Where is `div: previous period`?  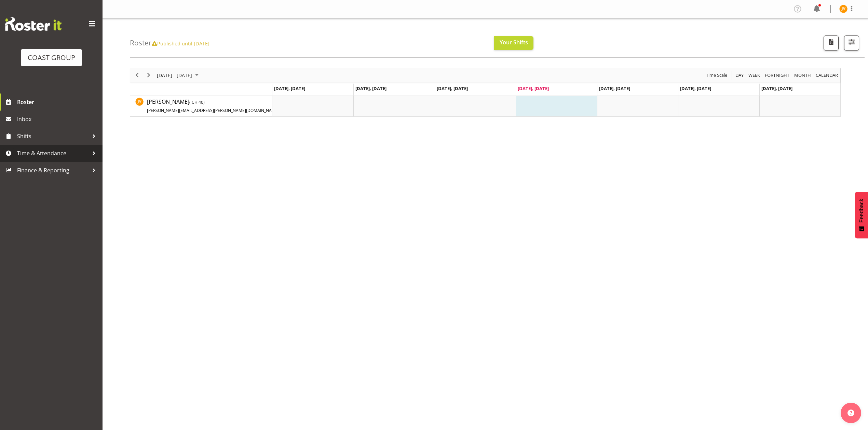
div: previous period is located at coordinates (137, 75).